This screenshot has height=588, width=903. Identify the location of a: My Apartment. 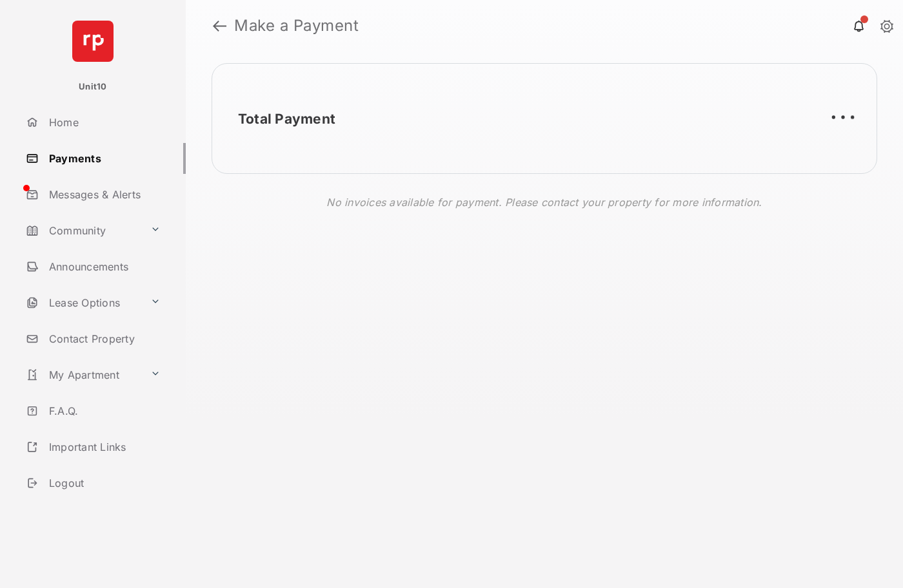
(83, 375).